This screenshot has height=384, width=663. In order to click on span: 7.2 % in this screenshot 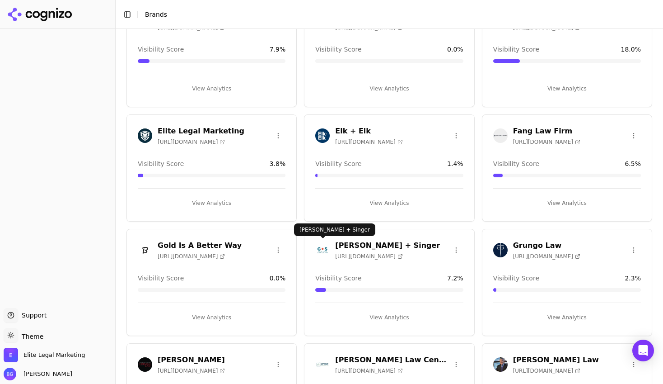, I will do `click(455, 278)`.